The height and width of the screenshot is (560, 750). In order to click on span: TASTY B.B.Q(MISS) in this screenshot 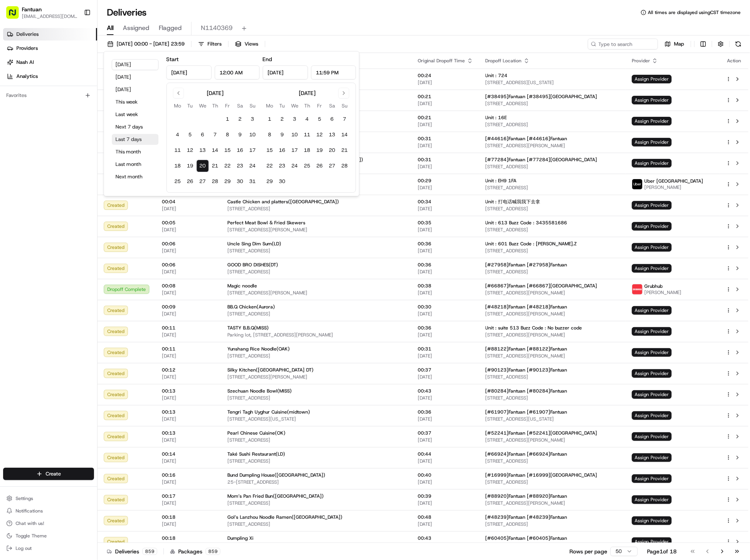, I will do `click(248, 328)`.